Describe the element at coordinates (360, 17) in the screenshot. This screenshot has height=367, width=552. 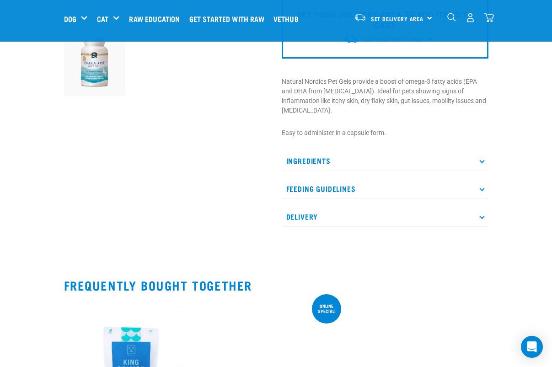
I see `img: van-moving.png` at that location.